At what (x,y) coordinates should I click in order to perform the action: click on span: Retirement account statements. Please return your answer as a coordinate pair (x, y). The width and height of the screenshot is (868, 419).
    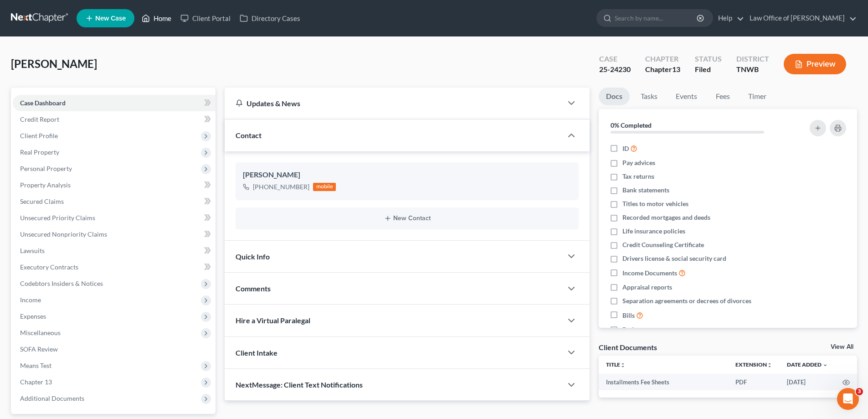
    Looking at the image, I should click on (667, 329).